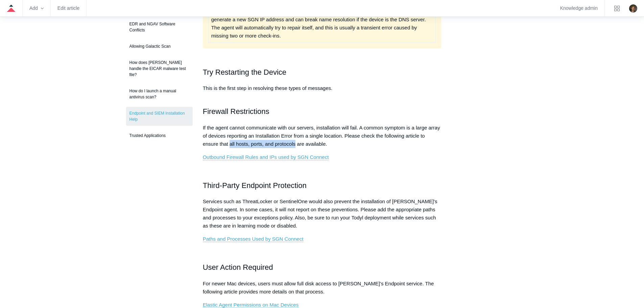 The height and width of the screenshot is (308, 644). I want to click on a: EDR and NGAV Software Conflicts, so click(159, 27).